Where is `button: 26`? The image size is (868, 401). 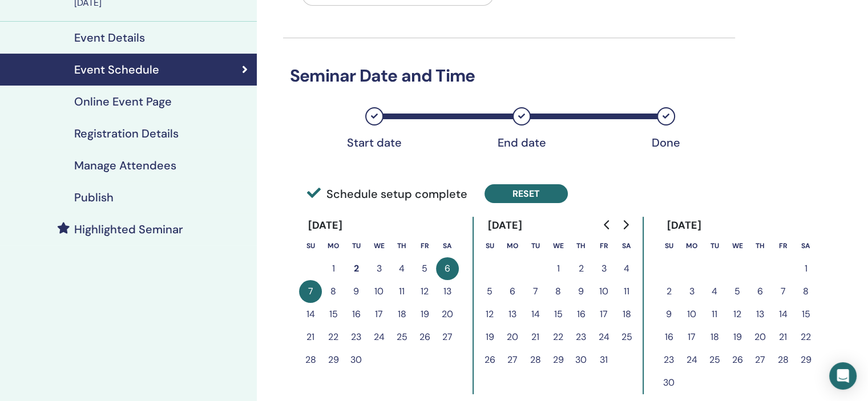 button: 26 is located at coordinates (489, 360).